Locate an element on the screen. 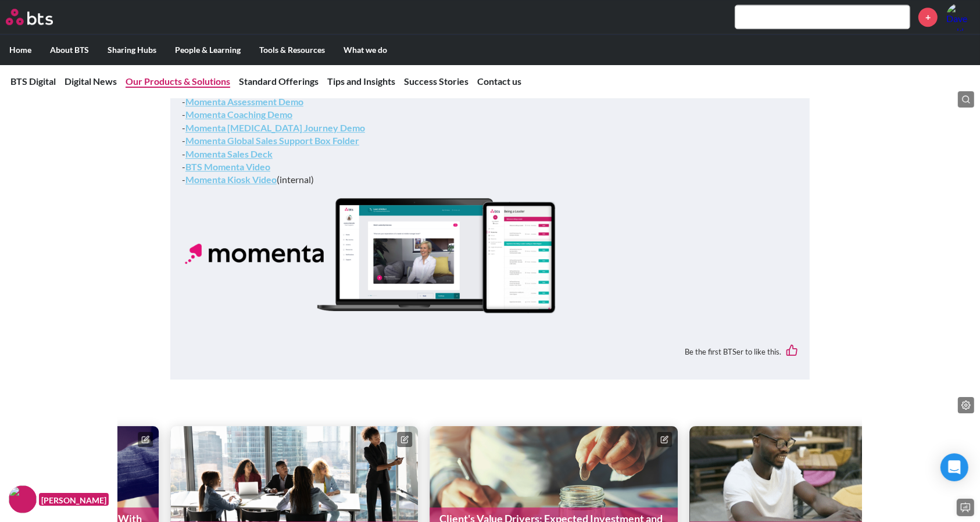 The height and width of the screenshot is (522, 980). a: Our Products & Solutions is located at coordinates (178, 81).